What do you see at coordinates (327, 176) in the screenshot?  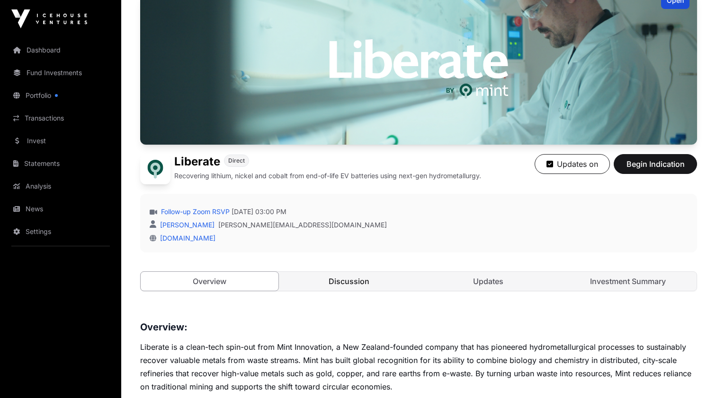 I see `p: Recovering lithium, nickel and cobalt from end-of-life EV batteries using next-gen hydrometallurgy.` at bounding box center [327, 176].